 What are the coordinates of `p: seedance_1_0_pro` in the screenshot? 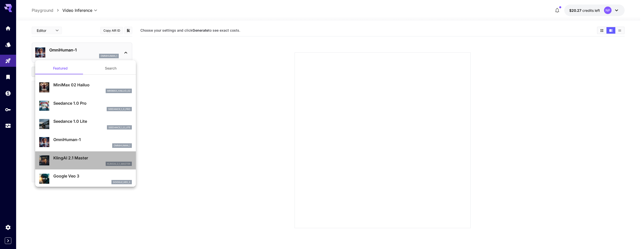 It's located at (119, 109).